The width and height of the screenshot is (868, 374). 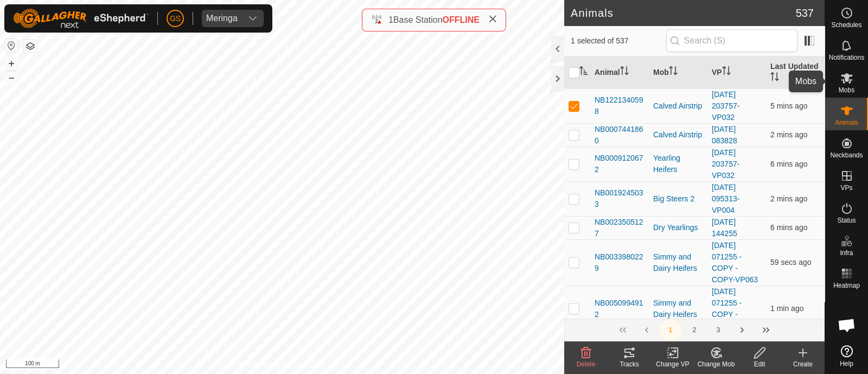 What do you see at coordinates (670, 330) in the screenshot?
I see `button: 1` at bounding box center [670, 330].